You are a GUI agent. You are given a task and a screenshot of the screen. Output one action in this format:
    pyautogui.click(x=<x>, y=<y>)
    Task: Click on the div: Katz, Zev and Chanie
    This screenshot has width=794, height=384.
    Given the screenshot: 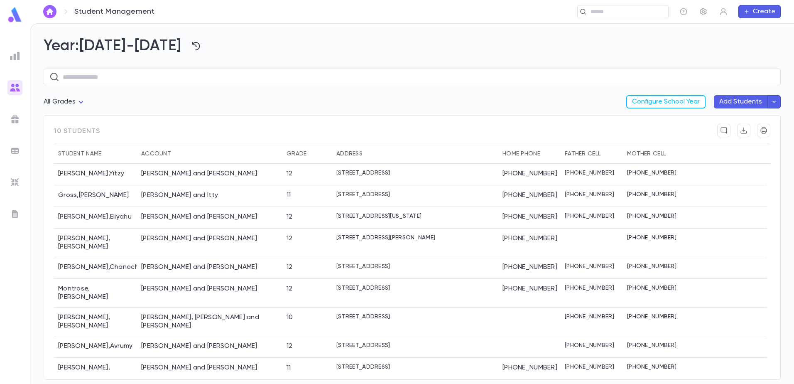 What is the action you would take?
    pyautogui.click(x=199, y=217)
    